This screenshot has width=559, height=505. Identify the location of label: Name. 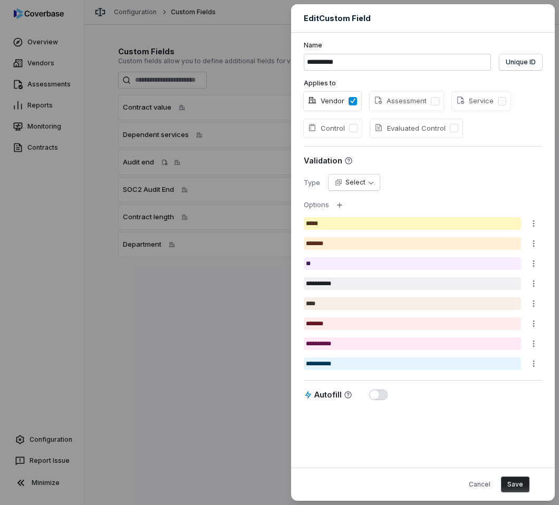
(423, 45).